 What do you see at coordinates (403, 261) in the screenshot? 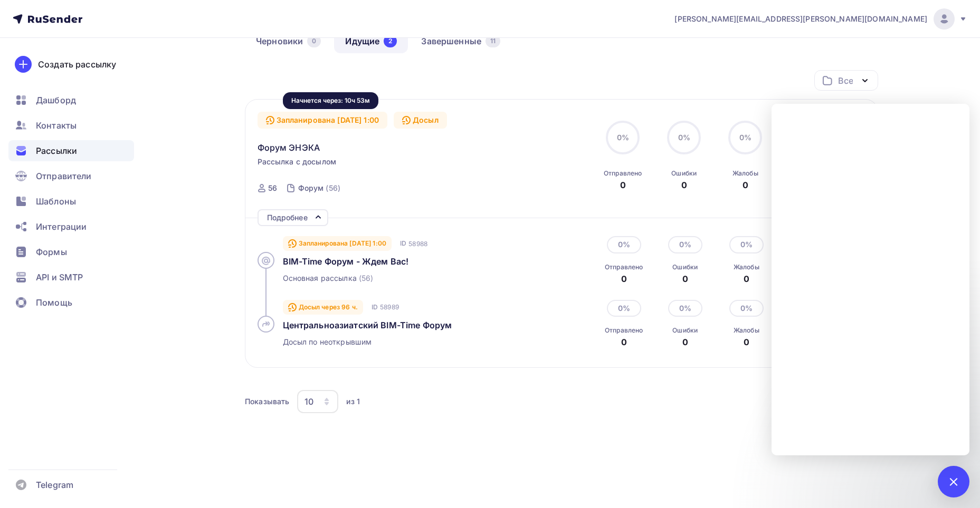
I see `a: BIM-Time Форум - Ждем Вас!` at bounding box center [403, 261].